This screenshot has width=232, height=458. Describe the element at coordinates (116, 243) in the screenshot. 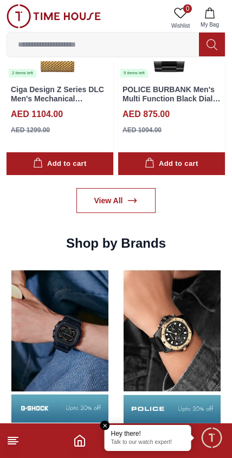

I see `h2: Shop by Brands` at that location.